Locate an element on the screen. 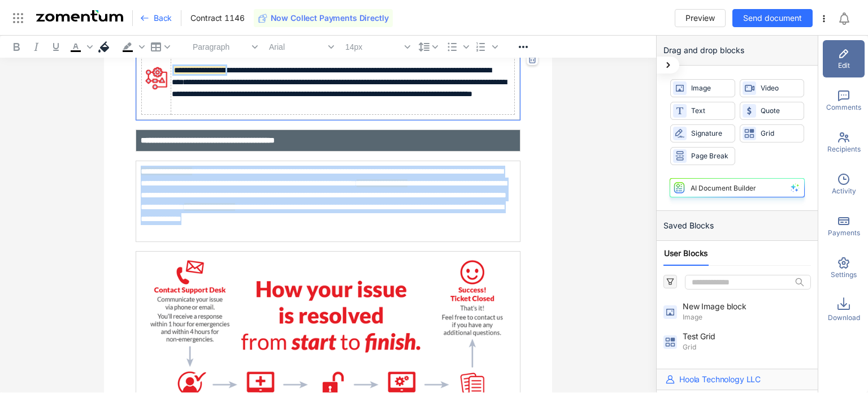  div: Drag and drop blocks is located at coordinates (737, 50).